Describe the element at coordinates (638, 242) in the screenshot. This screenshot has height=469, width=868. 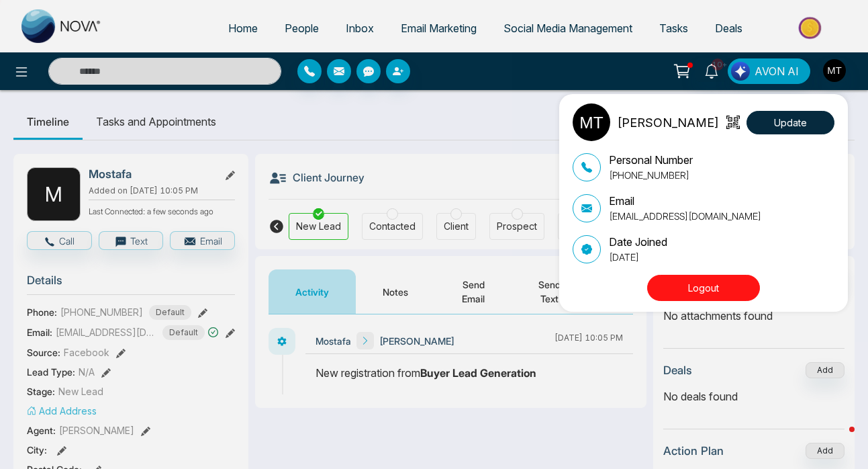
I see `p: Date Joined` at that location.